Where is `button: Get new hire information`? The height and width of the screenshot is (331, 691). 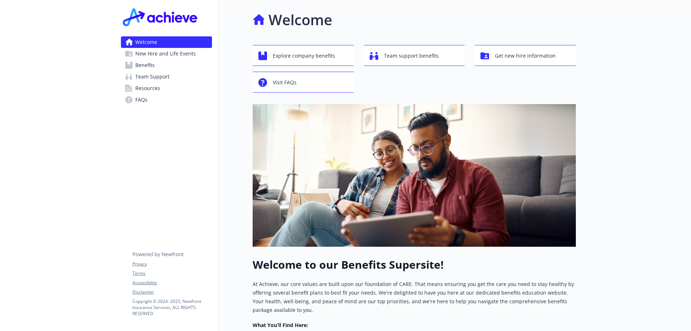
button: Get new hire information is located at coordinates (525, 55).